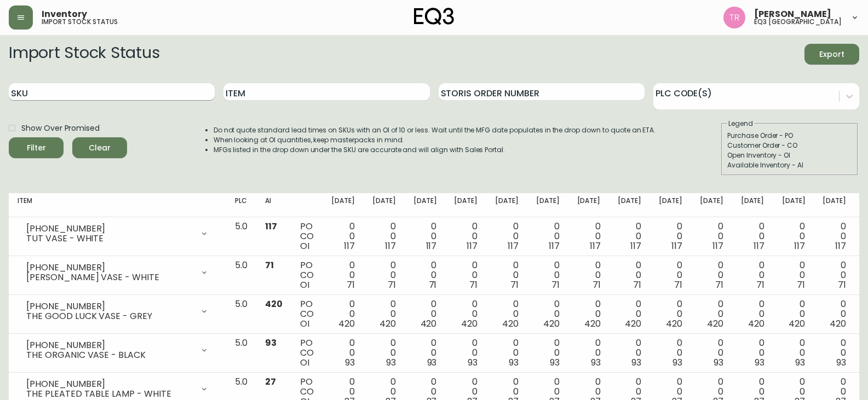 This screenshot has height=400, width=868. I want to click on div: Available Inventory - AI, so click(790, 165).